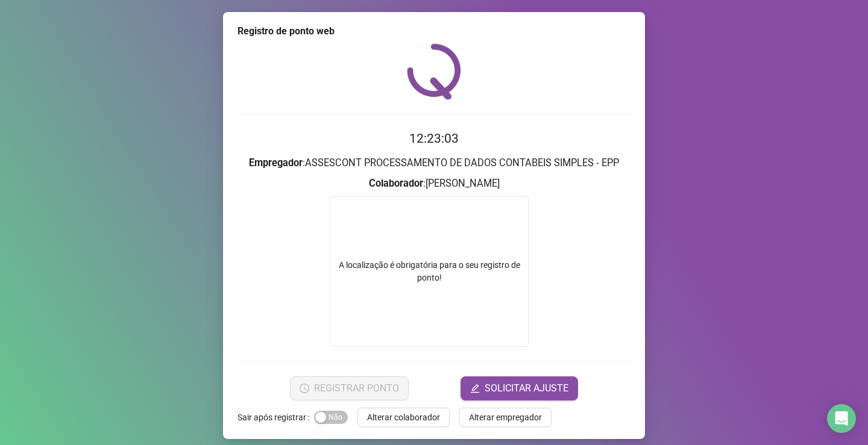  What do you see at coordinates (276, 417) in the screenshot?
I see `label: Sair após registrar` at bounding box center [276, 417].